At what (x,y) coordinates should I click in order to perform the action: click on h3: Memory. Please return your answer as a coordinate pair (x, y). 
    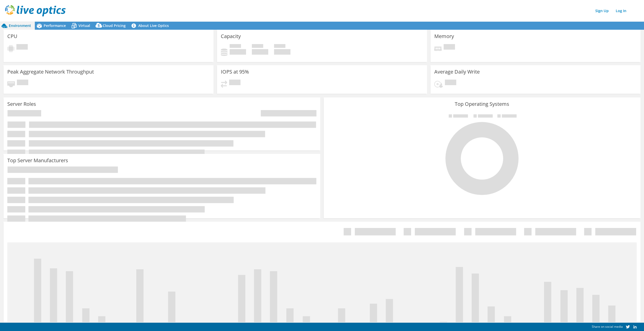
    Looking at the image, I should click on (444, 36).